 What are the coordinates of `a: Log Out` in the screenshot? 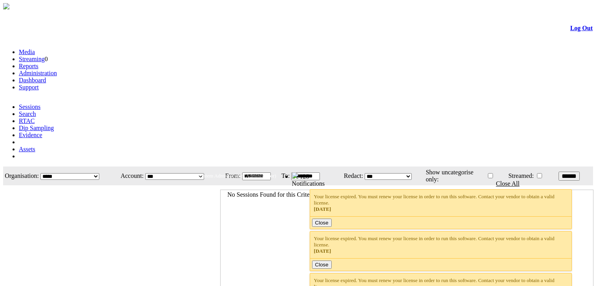 It's located at (581, 28).